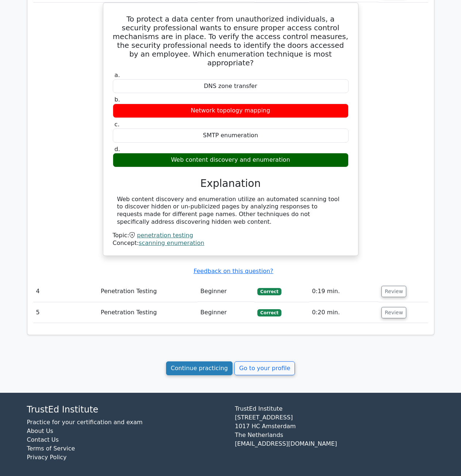  What do you see at coordinates (165, 235) in the screenshot?
I see `a: penetration testing` at bounding box center [165, 235].